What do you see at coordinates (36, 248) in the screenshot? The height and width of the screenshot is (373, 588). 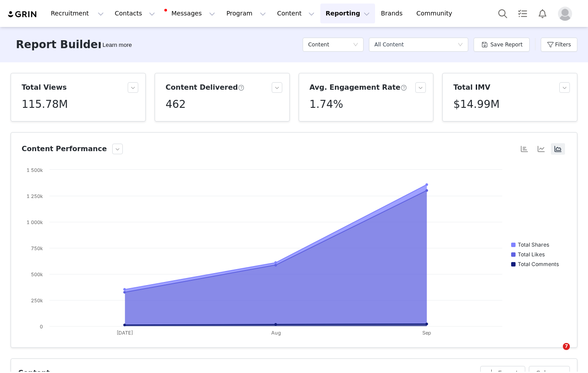 I see `text: 750k` at bounding box center [36, 248].